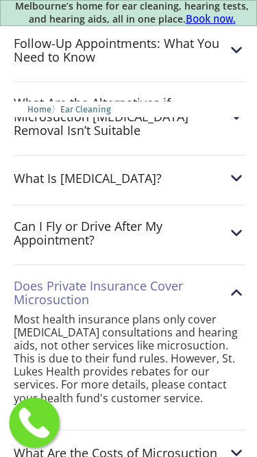 The height and width of the screenshot is (457, 257). I want to click on img: Does Private Insurance Cover Microsuction, so click(236, 292).